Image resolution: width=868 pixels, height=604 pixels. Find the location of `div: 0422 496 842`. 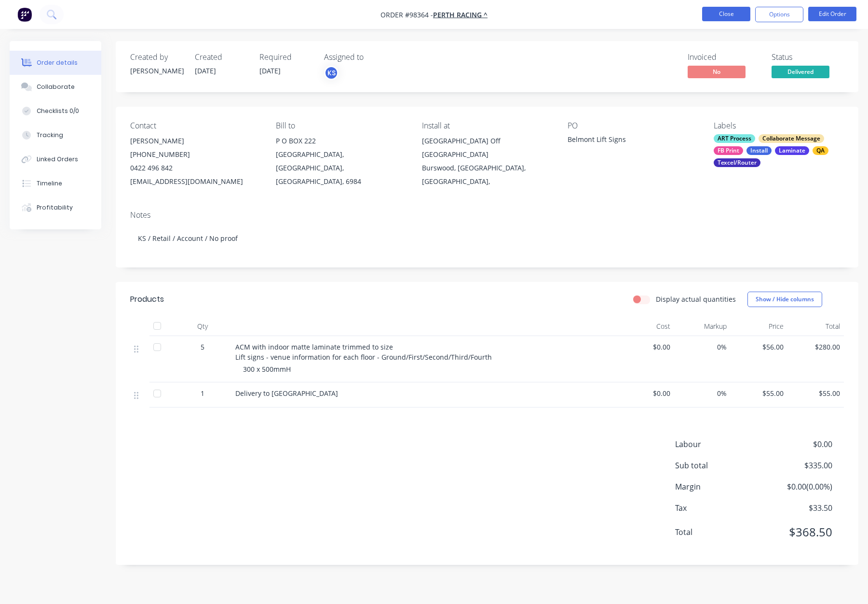

div: 0422 496 842 is located at coordinates (195, 168).